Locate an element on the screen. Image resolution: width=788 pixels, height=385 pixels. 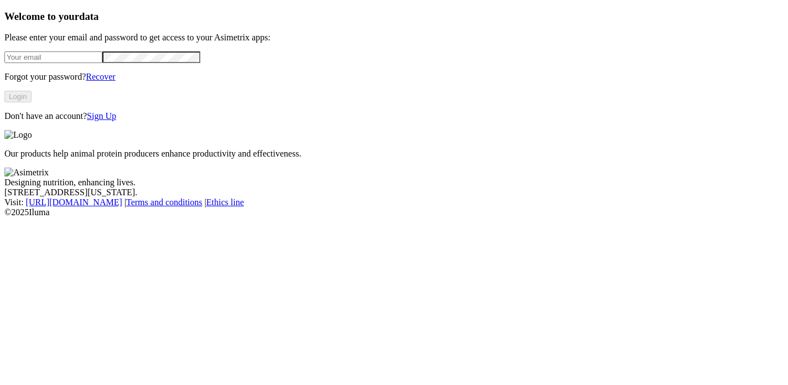
div: © 2025 Iluma is located at coordinates (394, 213).